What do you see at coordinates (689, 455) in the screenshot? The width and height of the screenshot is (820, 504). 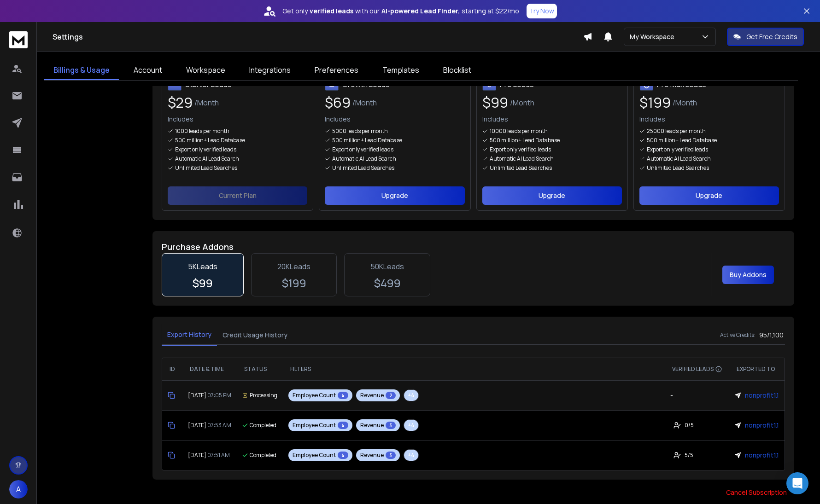 I see `span: 5 / 5` at bounding box center [689, 455].